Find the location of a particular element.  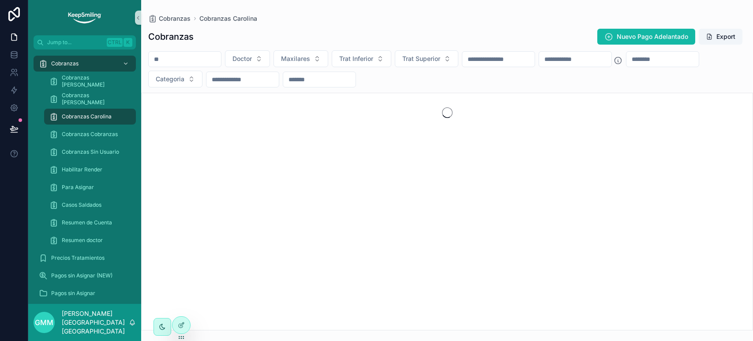

span: Cobranzas Sin Usuario is located at coordinates (90, 152).